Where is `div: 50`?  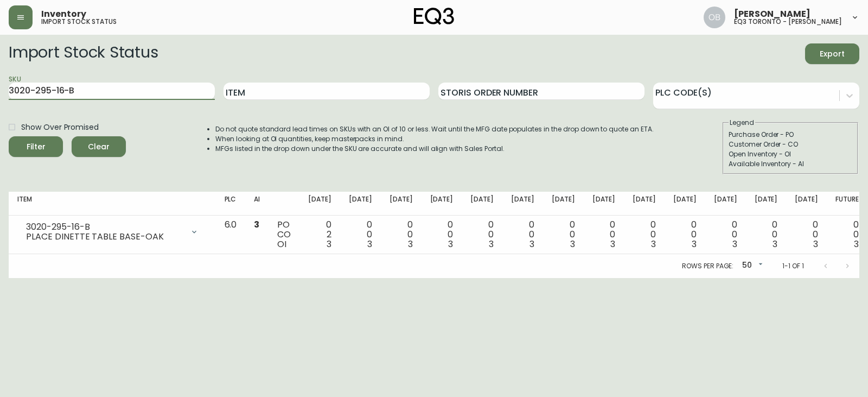 div: 50 is located at coordinates (752, 265).